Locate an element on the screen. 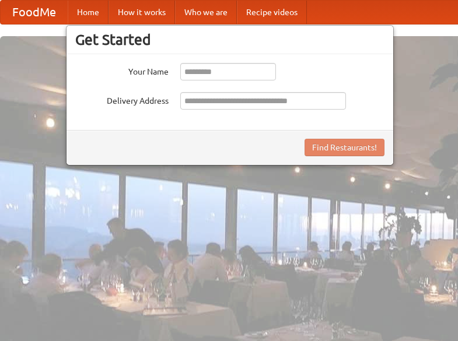 This screenshot has height=341, width=458. button: Find Restaurants! is located at coordinates (344, 148).